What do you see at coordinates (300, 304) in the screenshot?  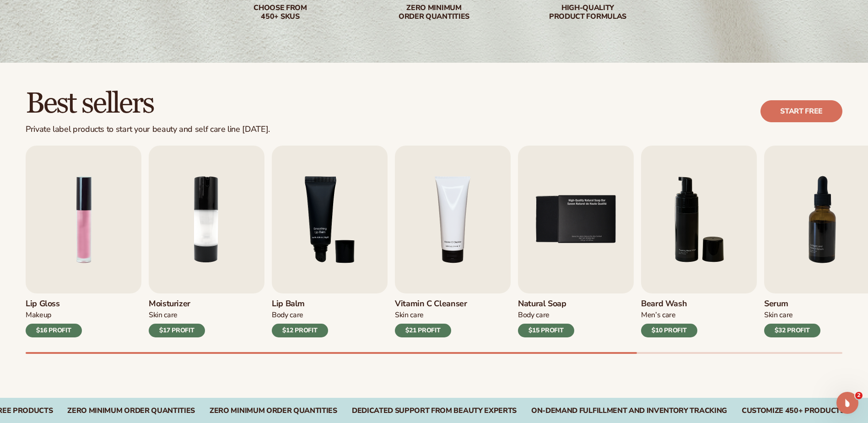 I see `h3: Lip Balm` at bounding box center [300, 304].